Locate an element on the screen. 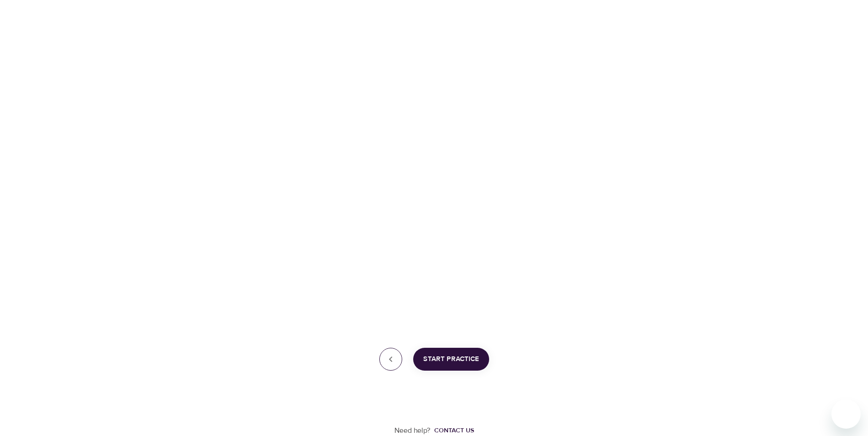 The image size is (868, 436). button: Start Practice is located at coordinates (451, 359).